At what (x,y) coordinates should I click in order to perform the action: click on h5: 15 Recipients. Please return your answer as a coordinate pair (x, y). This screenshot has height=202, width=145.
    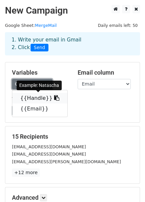
    Looking at the image, I should click on (72, 137).